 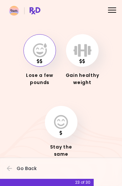 I want to click on img: RxDiet, so click(x=25, y=11).